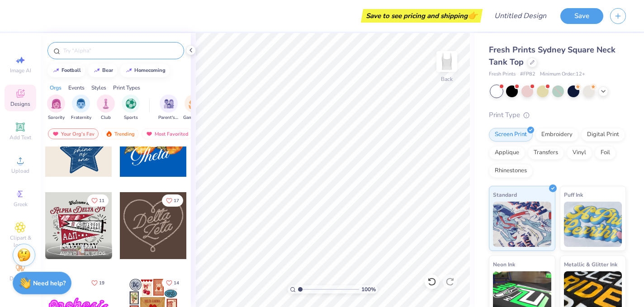 Image resolution: width=644 pixels, height=307 pixels. I want to click on input: Try "Alpha", so click(120, 51).